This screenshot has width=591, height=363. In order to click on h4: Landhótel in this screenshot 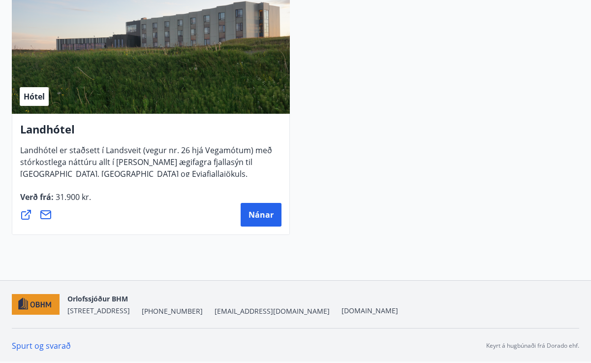, I will do `click(151, 133)`.